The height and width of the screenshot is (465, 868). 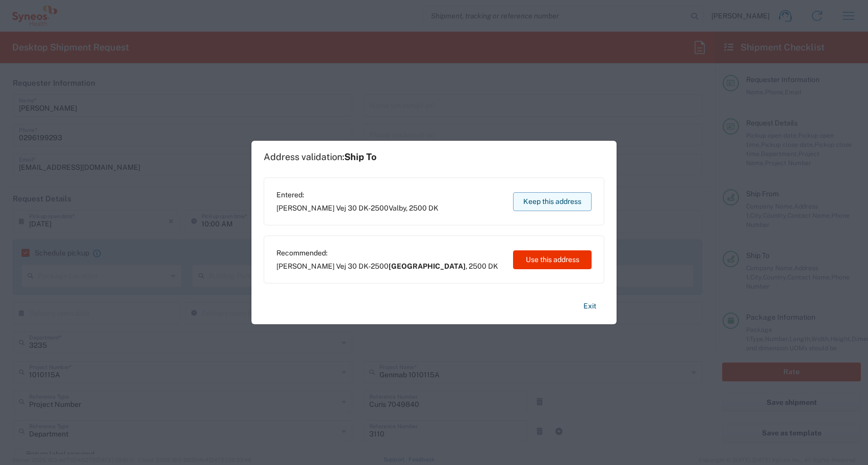 What do you see at coordinates (357, 195) in the screenshot?
I see `span: Entered:` at bounding box center [357, 195].